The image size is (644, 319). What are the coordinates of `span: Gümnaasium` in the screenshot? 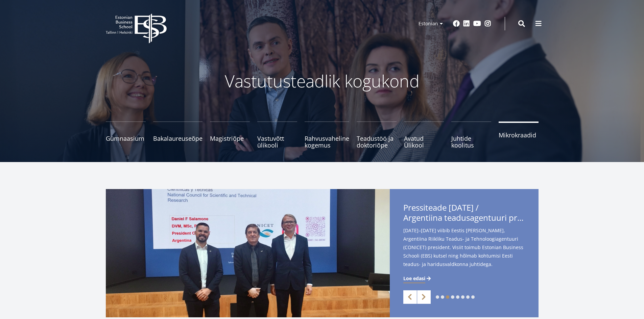 It's located at (125, 139).